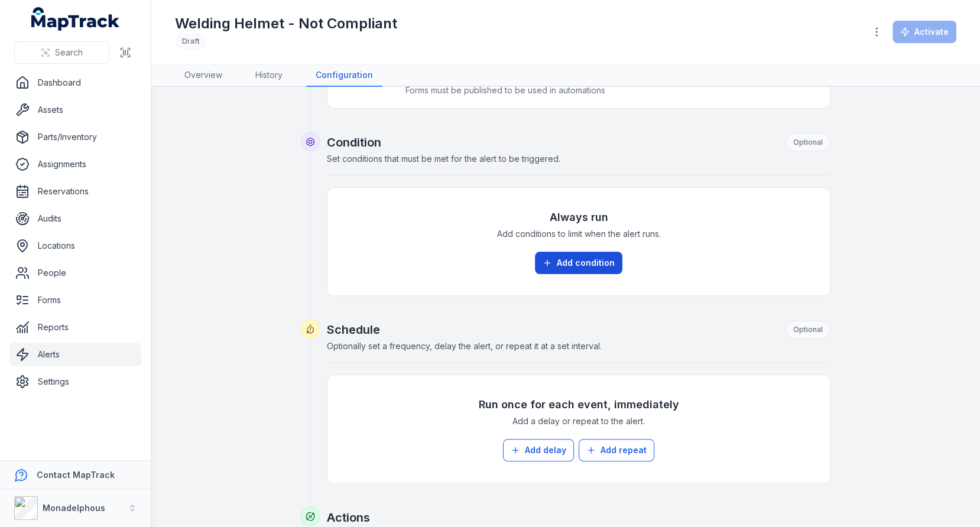  What do you see at coordinates (62, 53) in the screenshot?
I see `button: Search` at bounding box center [62, 53].